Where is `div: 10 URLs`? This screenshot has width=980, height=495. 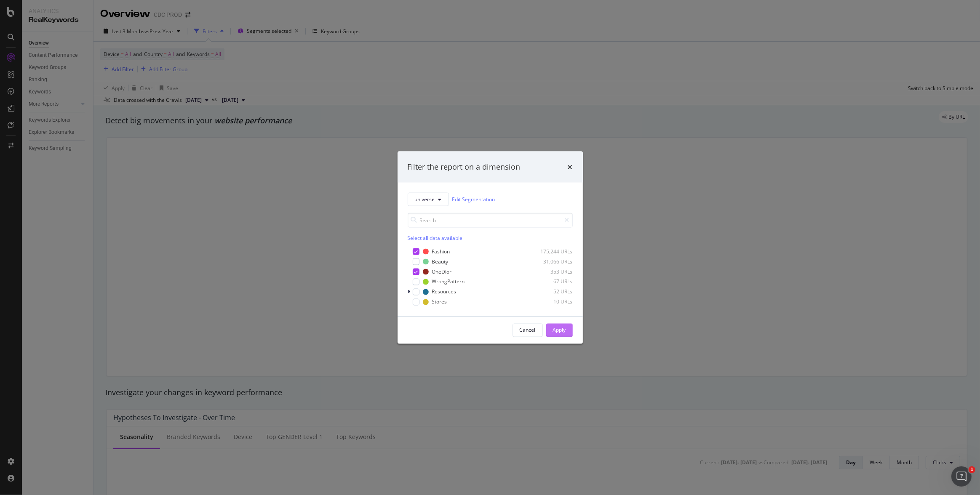
div: 10 URLs is located at coordinates (552, 302).